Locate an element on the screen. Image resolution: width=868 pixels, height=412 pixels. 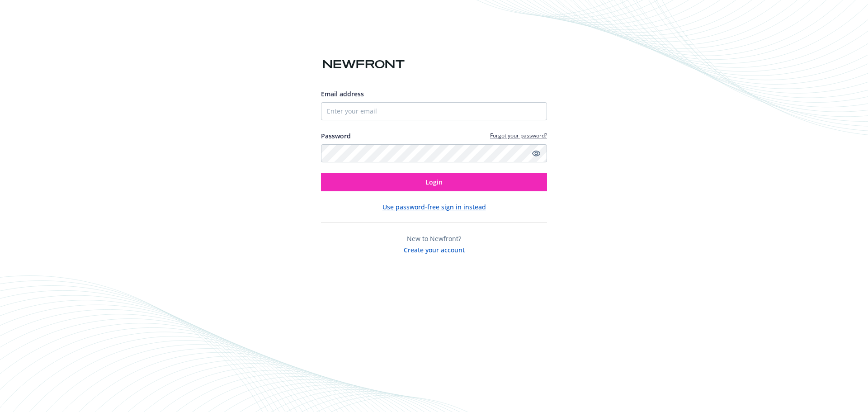
a: Show password is located at coordinates (536, 153).